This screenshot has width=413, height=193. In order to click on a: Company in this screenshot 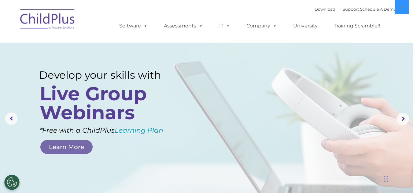, I will do `click(262, 26)`.